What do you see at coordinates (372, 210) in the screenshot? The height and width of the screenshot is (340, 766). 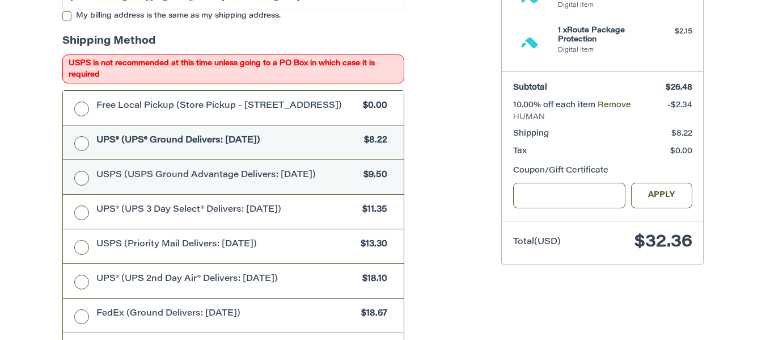 I see `span: $11.35` at bounding box center [372, 210].